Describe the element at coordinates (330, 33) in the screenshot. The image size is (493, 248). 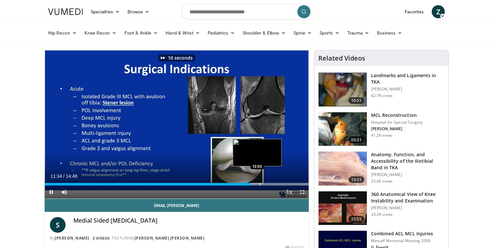
I see `a: Sports` at that location.